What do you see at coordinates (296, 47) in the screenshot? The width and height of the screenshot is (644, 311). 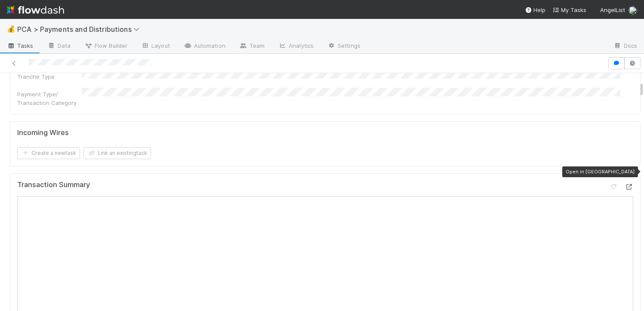 I see `a: Analytics` at bounding box center [296, 47].